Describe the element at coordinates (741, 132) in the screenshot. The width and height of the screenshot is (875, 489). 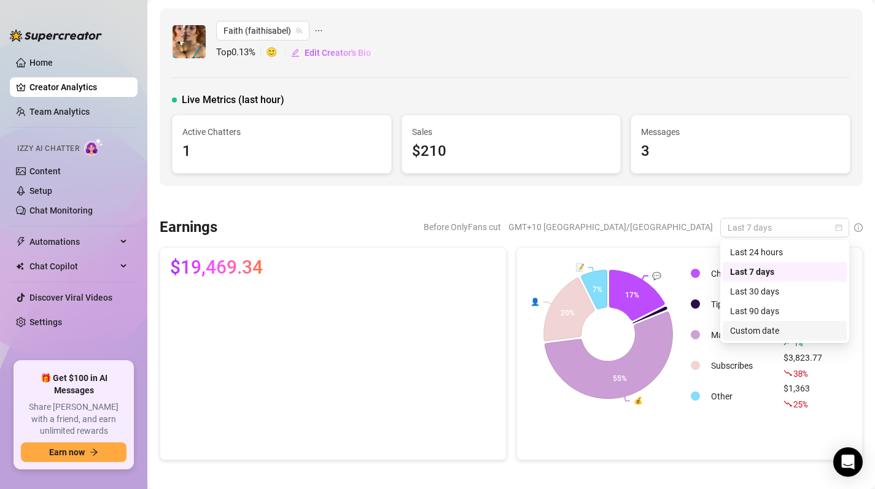
I see `span: Messages` at that location.